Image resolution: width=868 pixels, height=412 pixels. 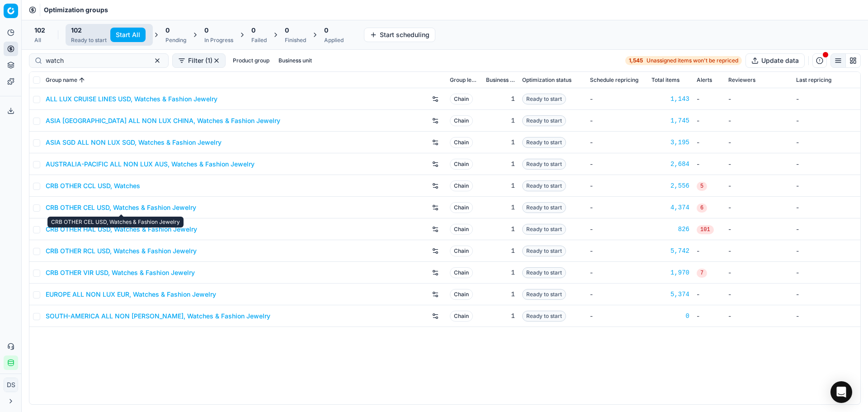 What do you see at coordinates (400, 35) in the screenshot?
I see `button: Start scheduling` at bounding box center [400, 35].